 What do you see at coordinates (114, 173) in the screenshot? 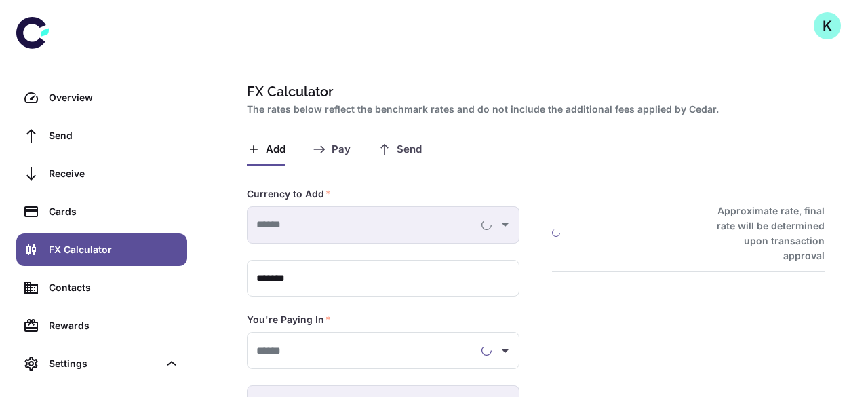
I see `div: Receive` at bounding box center [114, 173].